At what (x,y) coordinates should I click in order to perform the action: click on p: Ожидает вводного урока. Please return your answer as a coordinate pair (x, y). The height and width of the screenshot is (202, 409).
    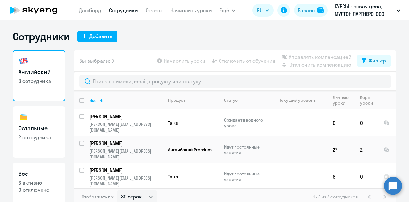
    Looking at the image, I should click on (246, 123).